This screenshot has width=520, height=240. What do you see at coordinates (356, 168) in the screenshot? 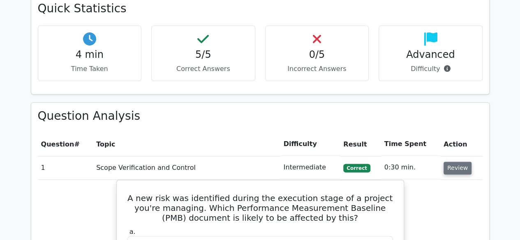
I see `span: Correct` at bounding box center [356, 168].